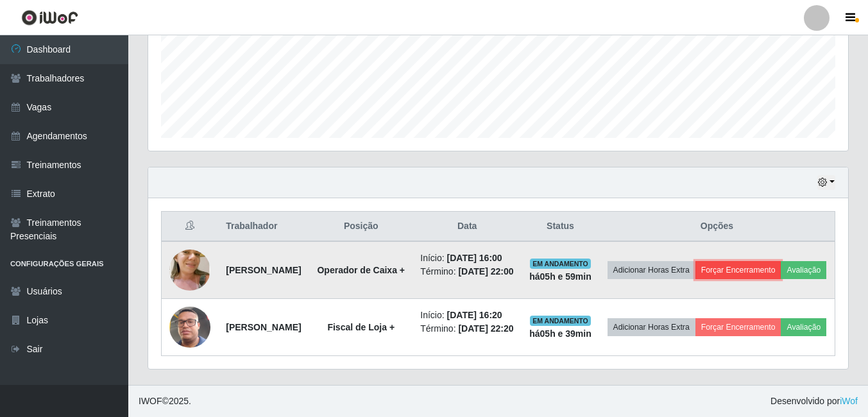  What do you see at coordinates (560, 226) in the screenshot?
I see `th: Status` at bounding box center [560, 226].